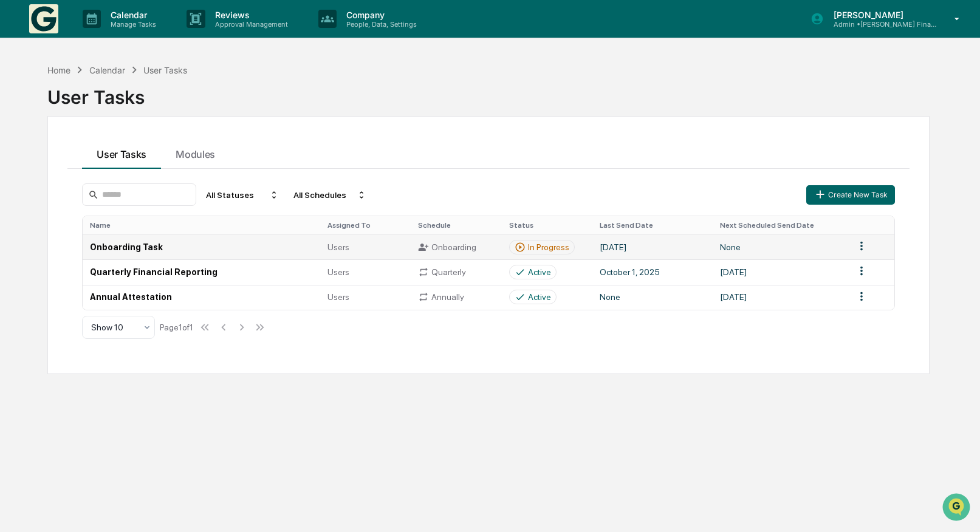  Describe the element at coordinates (15, 15) in the screenshot. I see `button: Open customer support` at that location.